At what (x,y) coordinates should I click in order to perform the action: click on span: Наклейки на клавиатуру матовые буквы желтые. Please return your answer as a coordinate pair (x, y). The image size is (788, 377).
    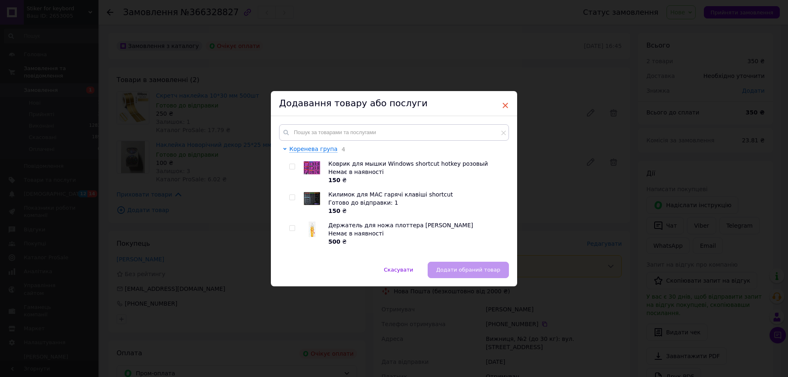
    Looking at the image, I should click on (403, 256).